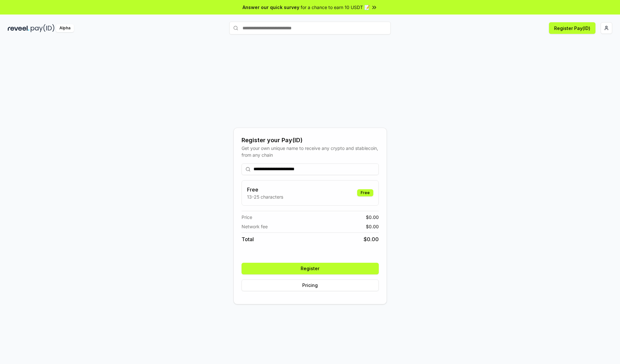 This screenshot has height=364, width=620. What do you see at coordinates (572, 28) in the screenshot?
I see `button: Register Pay(ID)` at bounding box center [572, 28].